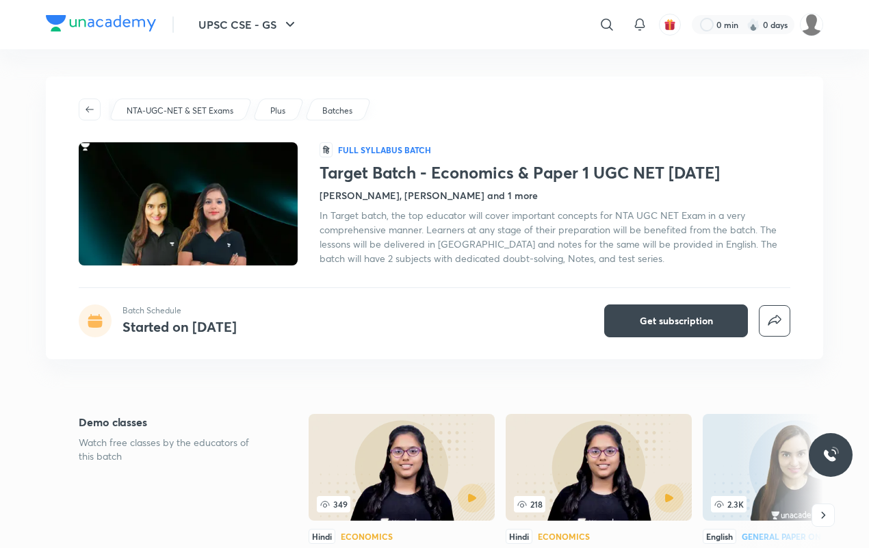  Describe the element at coordinates (101, 23) in the screenshot. I see `img: Company Logo` at that location.